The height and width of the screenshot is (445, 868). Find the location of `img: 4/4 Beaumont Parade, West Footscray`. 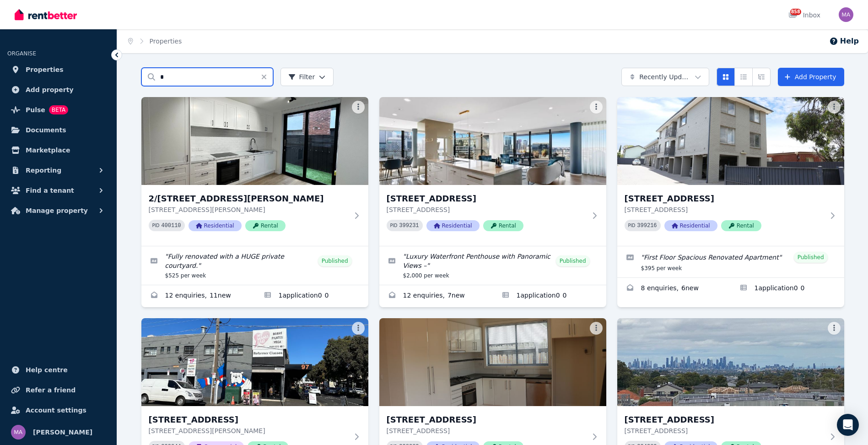

img: 4/4 Beaumont Parade, West Footscray is located at coordinates (731, 141).